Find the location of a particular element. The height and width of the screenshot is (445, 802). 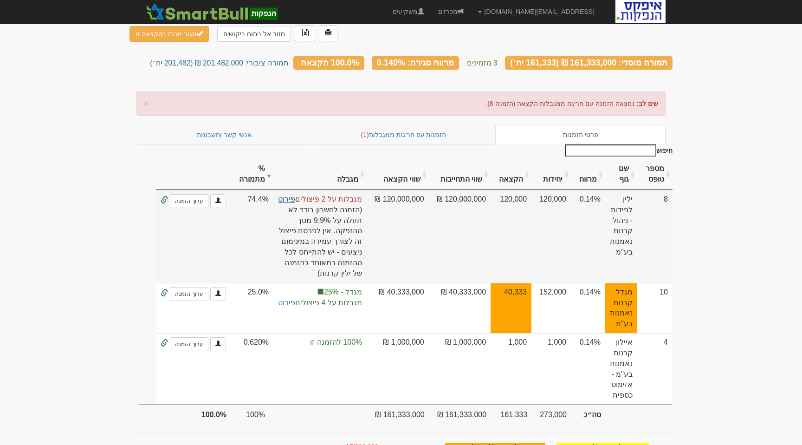

th: מגבלה: activate to sort column ascending is located at coordinates (320, 174).